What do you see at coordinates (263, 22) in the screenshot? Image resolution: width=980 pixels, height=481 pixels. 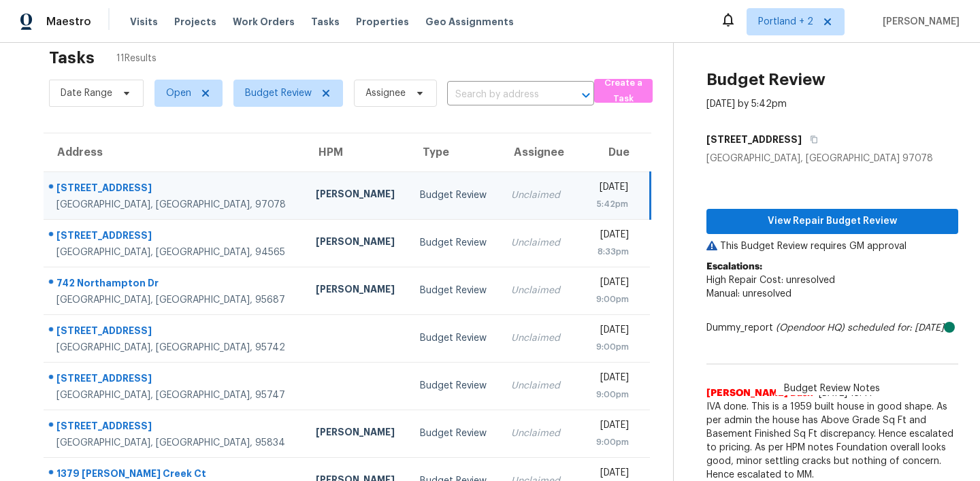 I see `span: Work Orders` at bounding box center [263, 22].